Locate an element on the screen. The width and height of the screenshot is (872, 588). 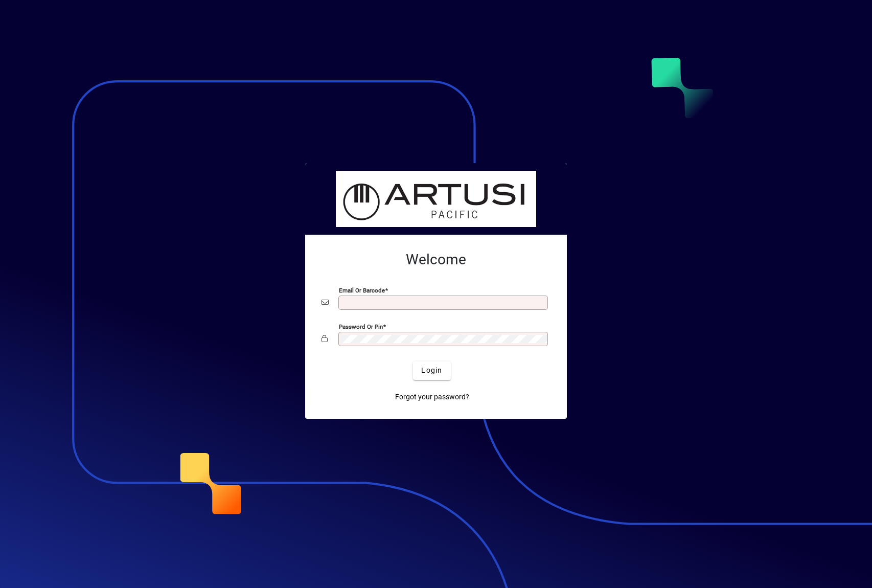
h2: Welcome is located at coordinates (436, 260).